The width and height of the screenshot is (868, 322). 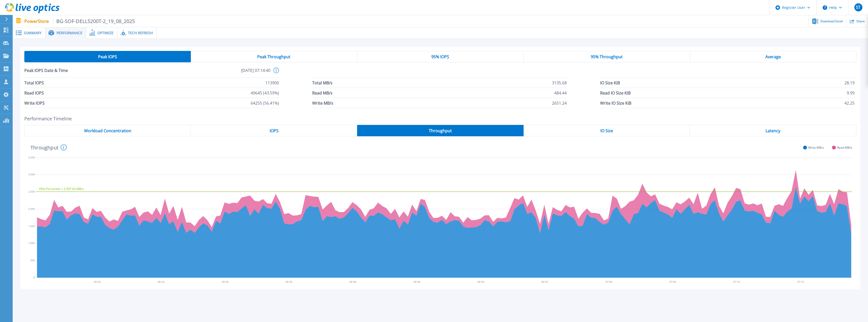 What do you see at coordinates (773, 57) in the screenshot?
I see `span: Average` at bounding box center [773, 57].